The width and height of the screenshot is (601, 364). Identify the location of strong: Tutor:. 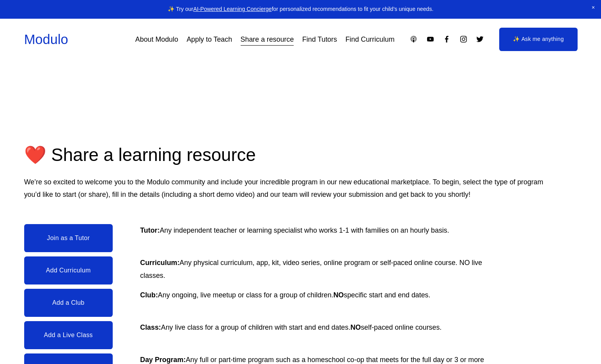
(150, 231).